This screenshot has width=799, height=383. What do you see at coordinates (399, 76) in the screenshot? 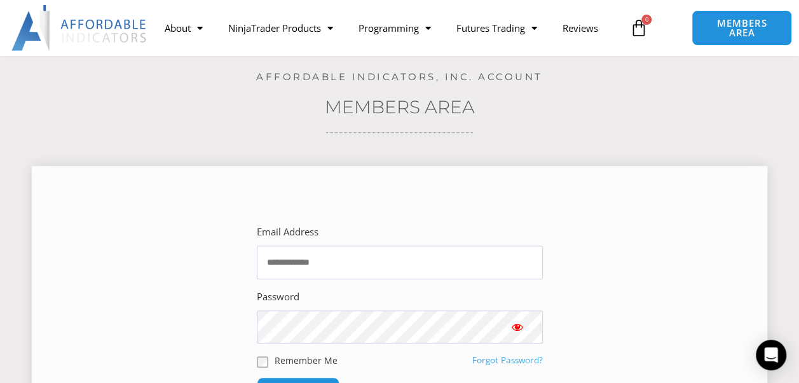
I see `a: Affordable Indicators, Inc. Account` at bounding box center [399, 76].